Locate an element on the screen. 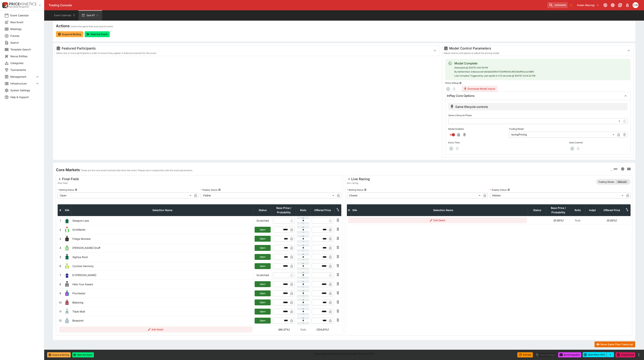 This screenshot has width=644, height=360. img: runner 9 is located at coordinates (67, 294).